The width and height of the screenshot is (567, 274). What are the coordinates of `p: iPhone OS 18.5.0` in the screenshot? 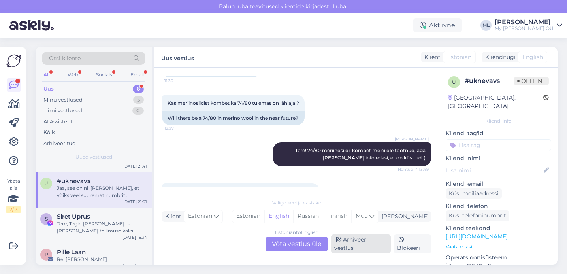 It's located at (498, 266).